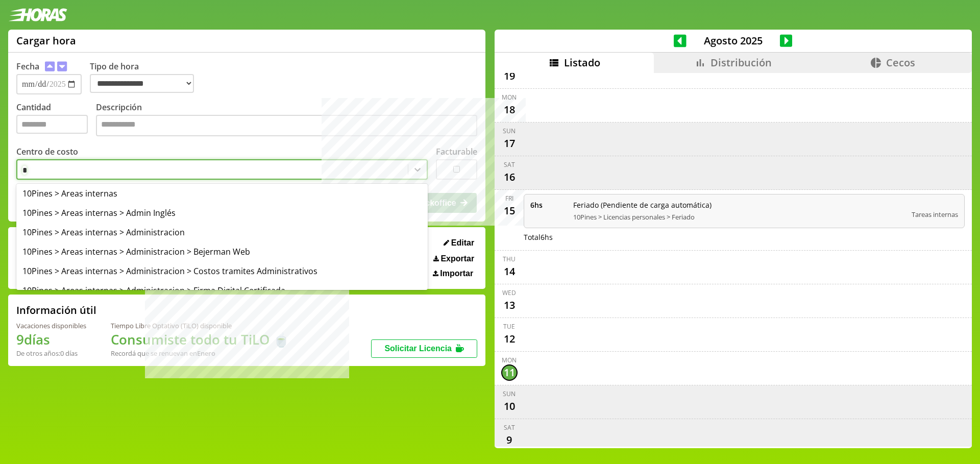  Describe the element at coordinates (456, 152) in the screenshot. I see `label: Facturable` at that location.